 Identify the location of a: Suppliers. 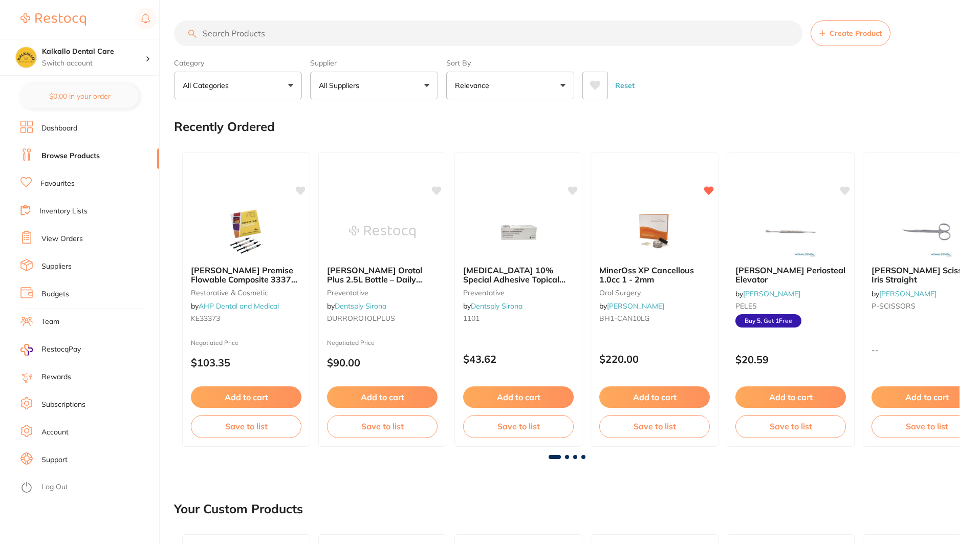
(57, 267).